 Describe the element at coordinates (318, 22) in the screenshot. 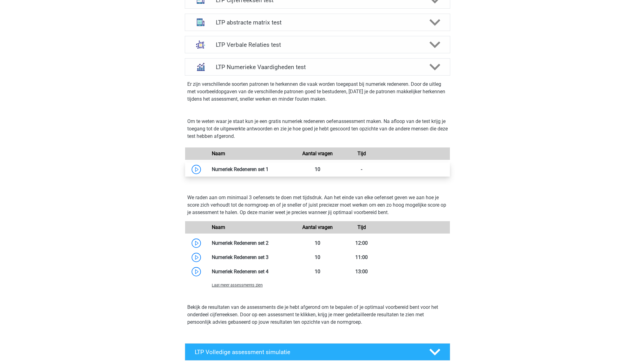

I see `a: abstracte matrices LTP abstracte matrix test` at that location.